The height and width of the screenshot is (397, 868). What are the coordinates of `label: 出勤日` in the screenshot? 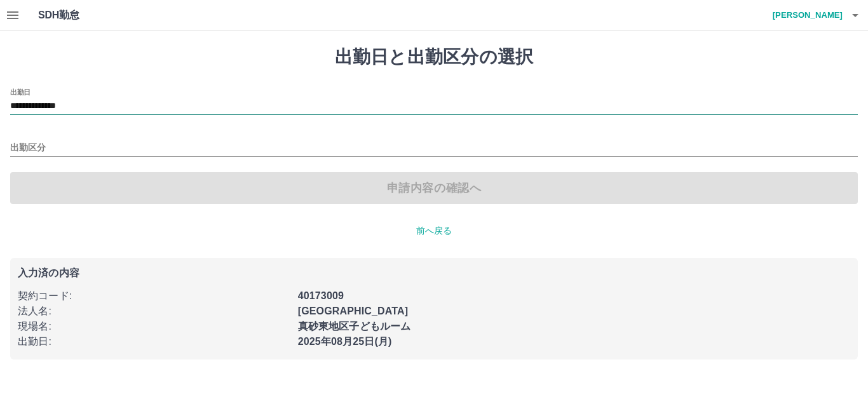 It's located at (21, 91).